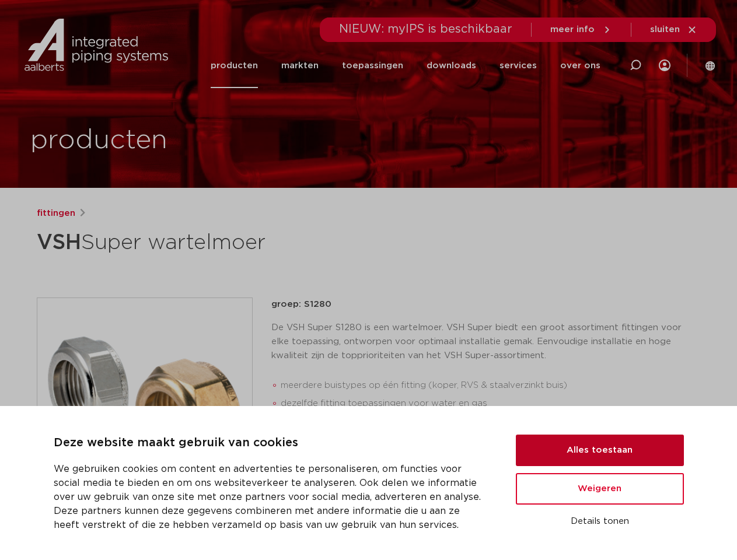 This screenshot has height=560, width=737. What do you see at coordinates (271, 497) in the screenshot?
I see `p: We gebruiken cookies om content en advertenties te personaliseren, om functies voor social media ...` at bounding box center [271, 497].